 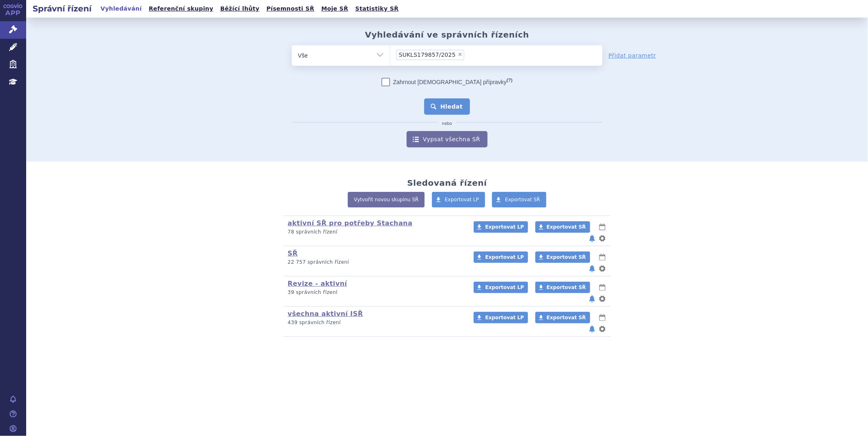 I want to click on a: Statistiky SŘ, so click(x=377, y=8).